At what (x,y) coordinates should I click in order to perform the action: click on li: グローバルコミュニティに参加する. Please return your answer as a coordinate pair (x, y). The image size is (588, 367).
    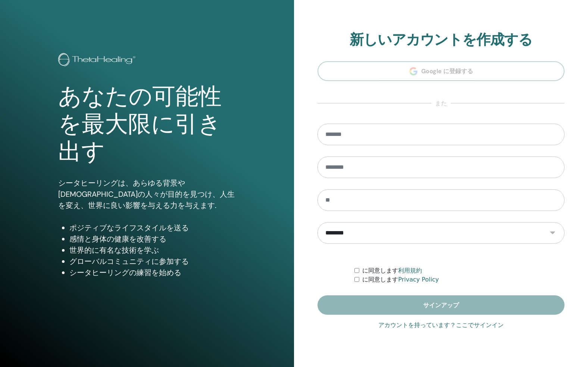
    Looking at the image, I should click on (152, 261).